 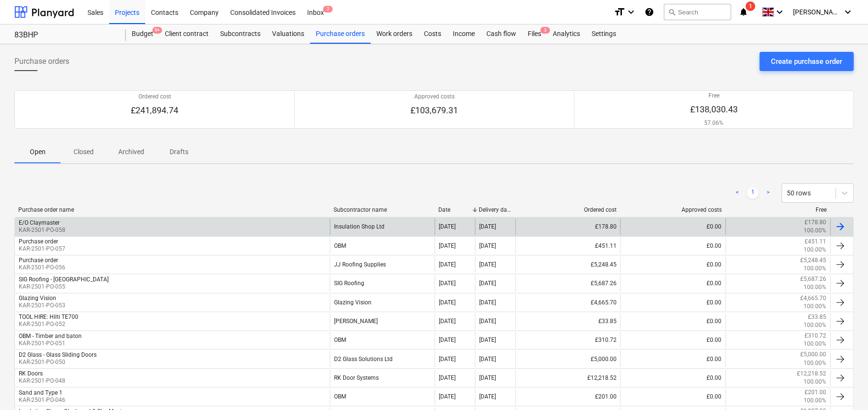 What do you see at coordinates (31, 374) in the screenshot?
I see `div: RK Doors` at bounding box center [31, 374].